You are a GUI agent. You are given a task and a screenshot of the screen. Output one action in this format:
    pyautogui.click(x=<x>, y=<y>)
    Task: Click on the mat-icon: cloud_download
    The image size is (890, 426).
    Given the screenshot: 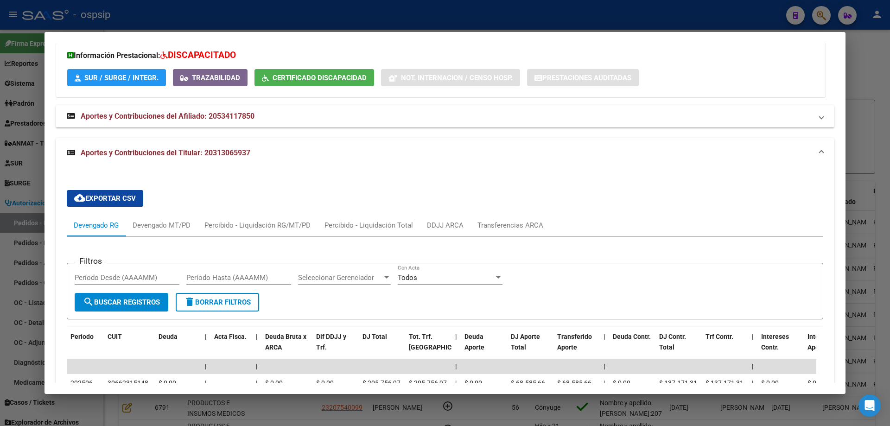 What is the action you would take?
    pyautogui.click(x=80, y=198)
    